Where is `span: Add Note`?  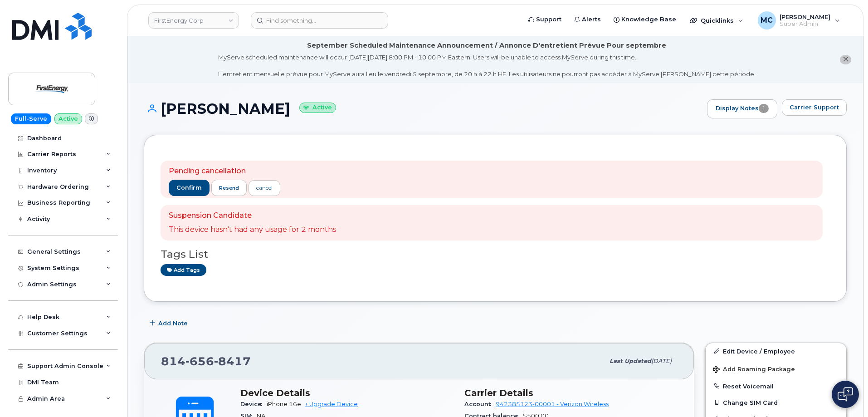
span: Add Note is located at coordinates (173, 323).